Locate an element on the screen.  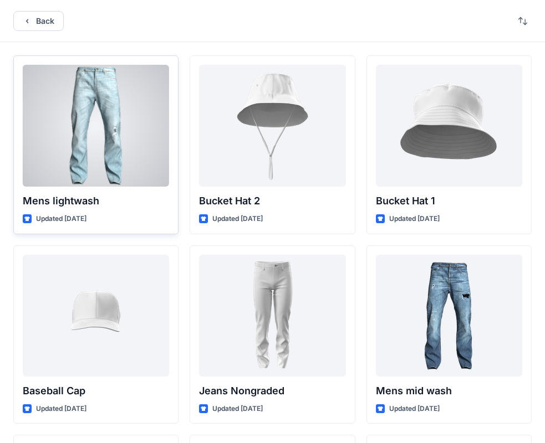
a: Jeans Nongraded is located at coordinates (272, 316).